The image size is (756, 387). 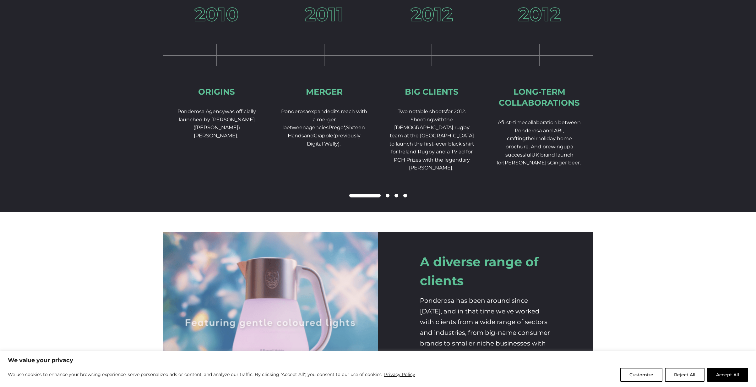 I want to click on span: craft, so click(x=512, y=138).